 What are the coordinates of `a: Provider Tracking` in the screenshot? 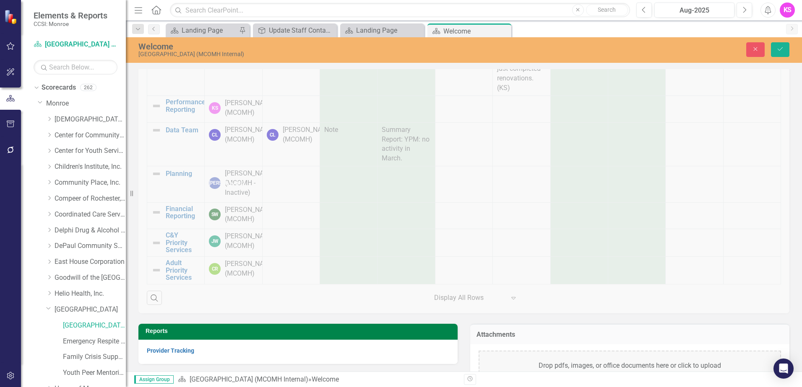 It's located at (170, 351).